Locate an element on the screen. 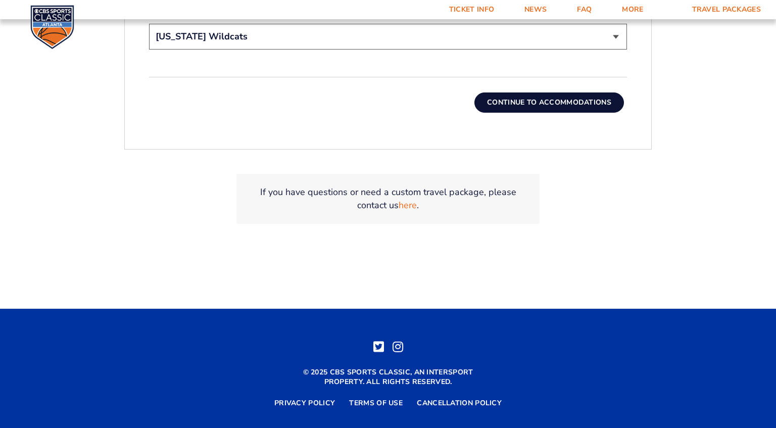 This screenshot has height=428, width=776. a: Cancellation Policy is located at coordinates (459, 403).